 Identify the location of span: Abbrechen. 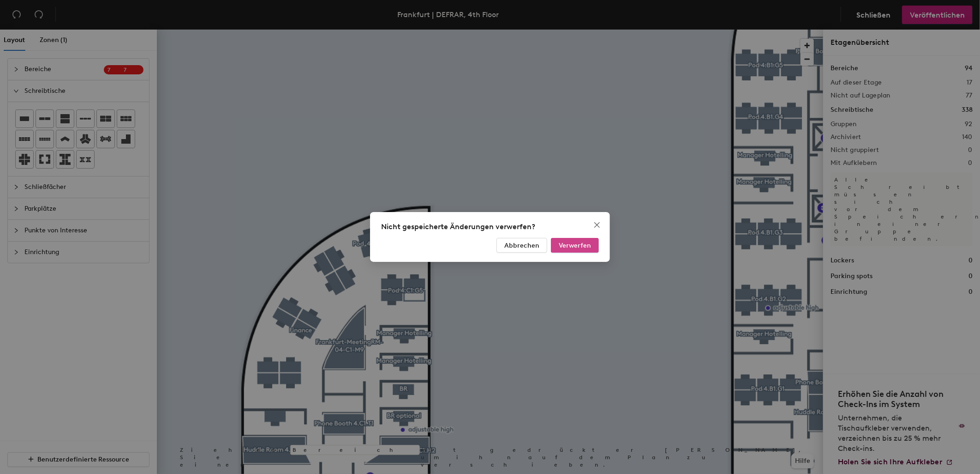
(522, 245).